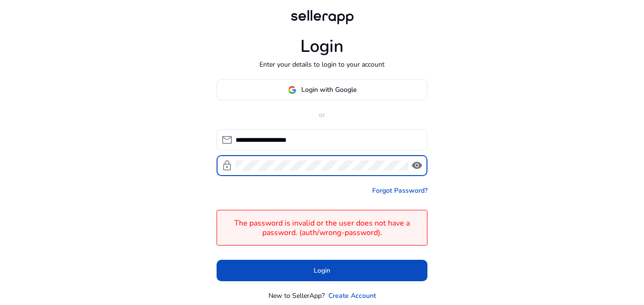 This screenshot has height=305, width=644. What do you see at coordinates (296, 295) in the screenshot?
I see `p: New to SellerApp?` at bounding box center [296, 295].